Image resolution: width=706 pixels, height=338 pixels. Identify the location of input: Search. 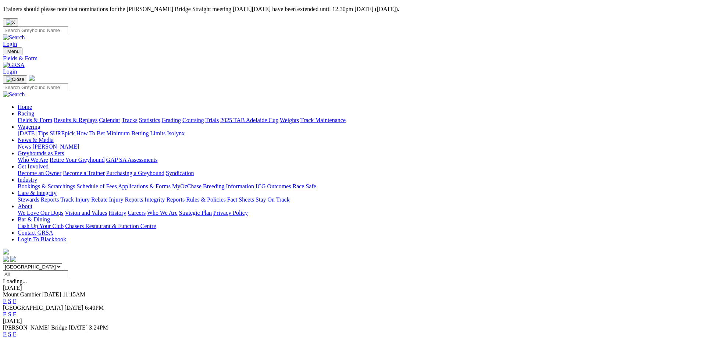
(35, 87).